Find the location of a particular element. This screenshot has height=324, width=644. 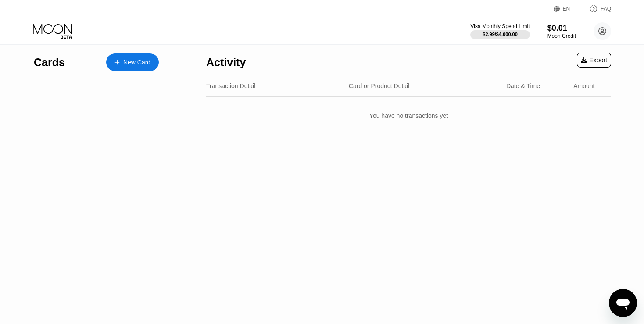

div: Cards is located at coordinates (49, 63).